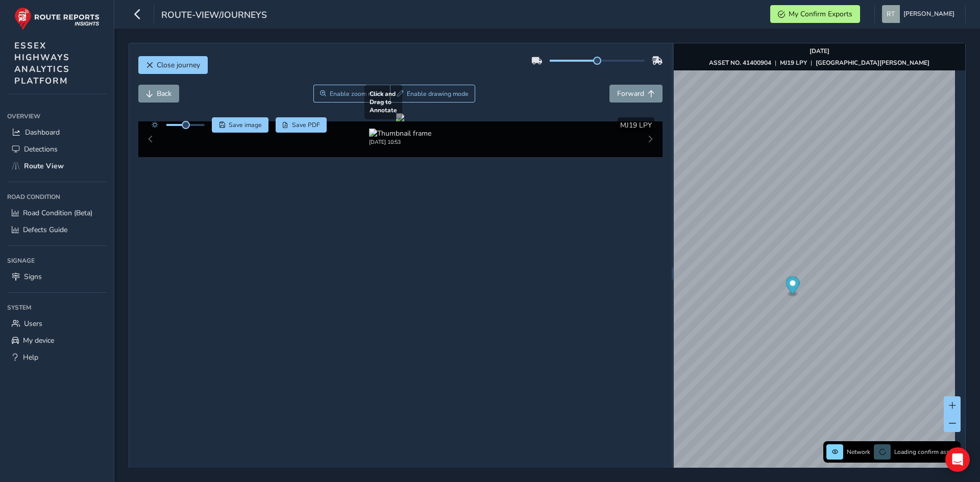  What do you see at coordinates (351, 93) in the screenshot?
I see `button: Zoom` at bounding box center [351, 93].